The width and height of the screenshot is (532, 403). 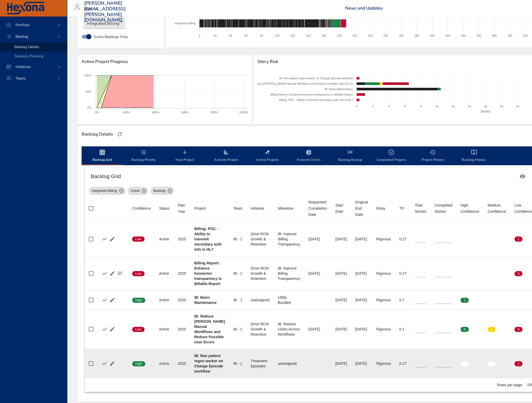 What do you see at coordinates (350, 156) in the screenshot?
I see `span: Backlog Burnup` at bounding box center [350, 156].